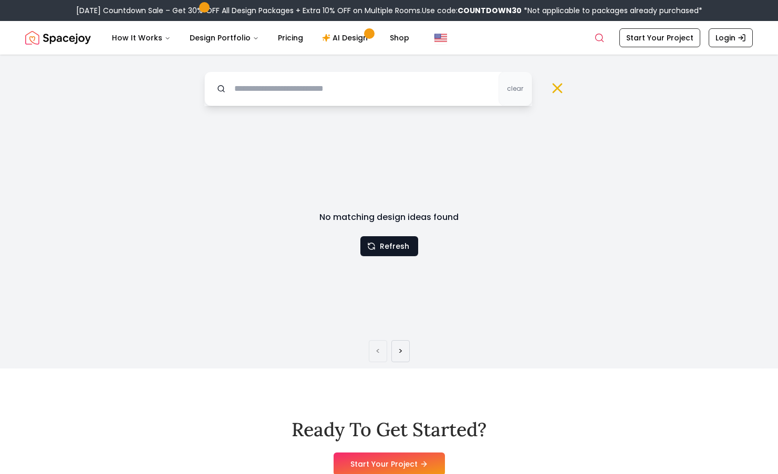  Describe the element at coordinates (389, 351) in the screenshot. I see `ul: Pagination` at that location.